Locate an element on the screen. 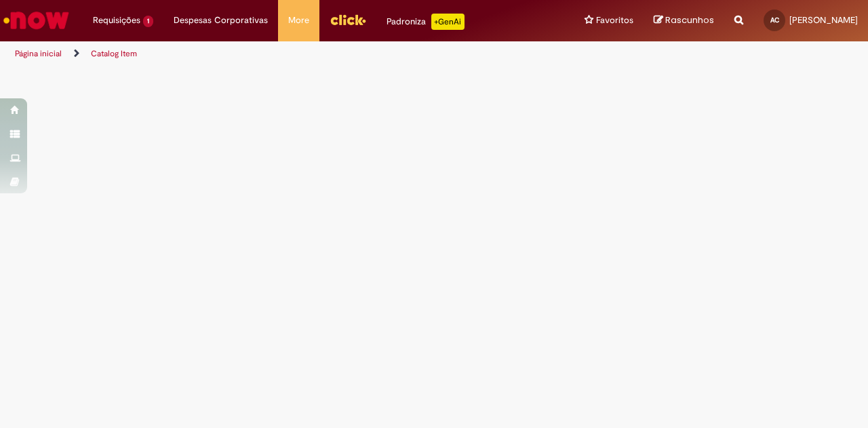  div: Padroniza is located at coordinates (425, 22).